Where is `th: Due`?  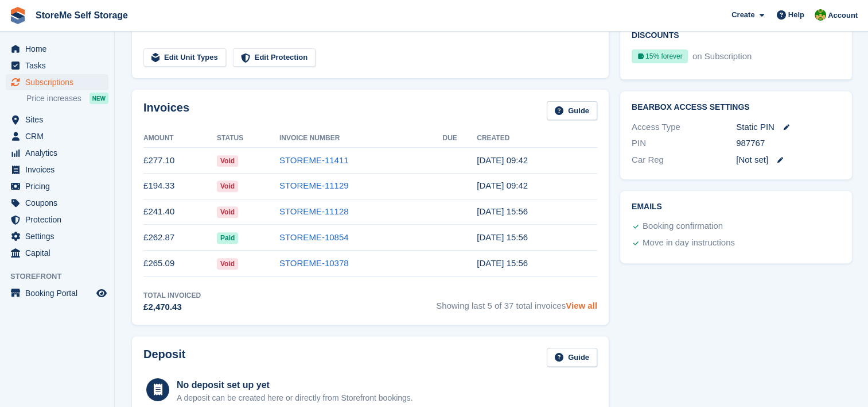
th: Due is located at coordinates (460, 139).